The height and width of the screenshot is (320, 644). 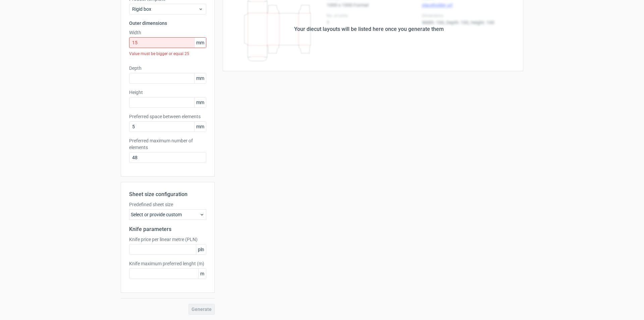 I want to click on div: Value must be bigger or equal 25, so click(x=168, y=54).